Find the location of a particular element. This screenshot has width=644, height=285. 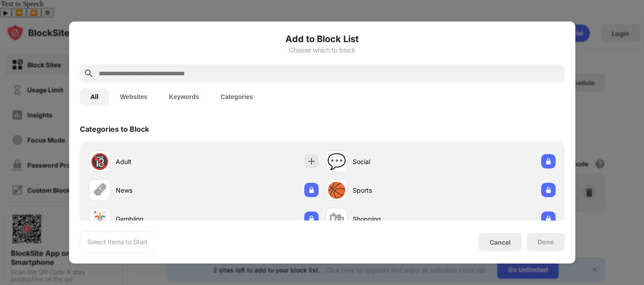

div: Done is located at coordinates (546, 242).